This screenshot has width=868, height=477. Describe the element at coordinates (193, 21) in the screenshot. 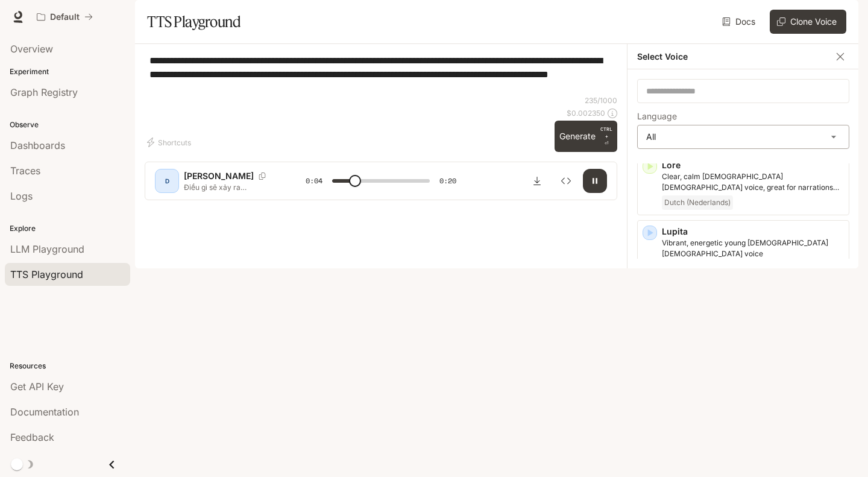

I see `h1: TTS Playground` at that location.